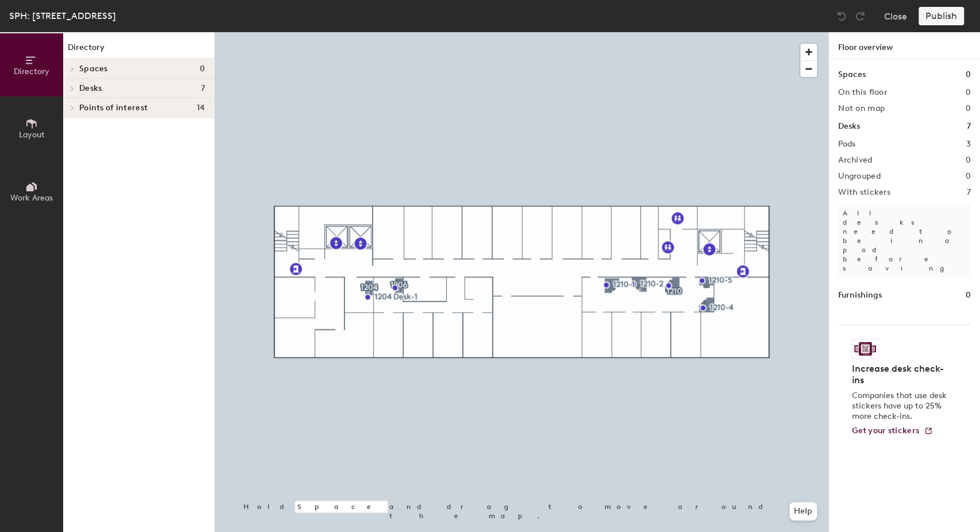 This screenshot has width=980, height=532. What do you see at coordinates (138, 50) in the screenshot?
I see `h1: Directory` at bounding box center [138, 50].